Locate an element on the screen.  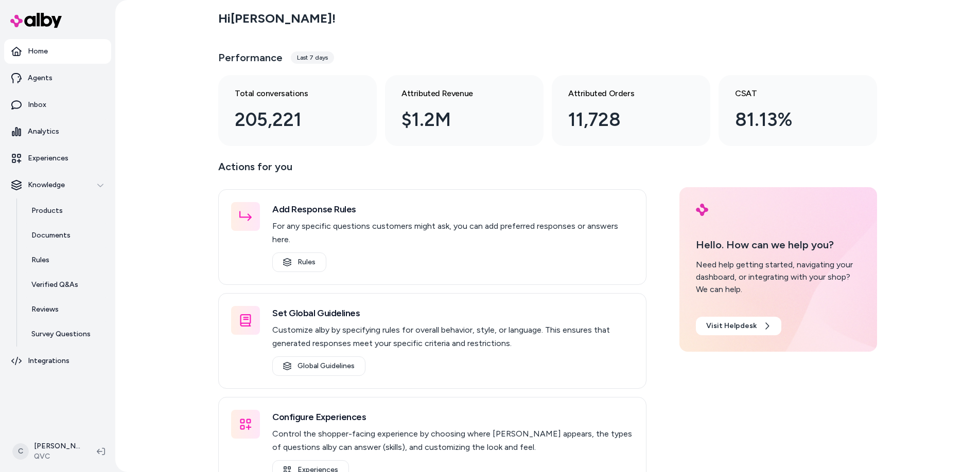
p: Customize alby by specifying rules for overall behavior, style, or language. This ensures that ge... is located at coordinates (453, 337).